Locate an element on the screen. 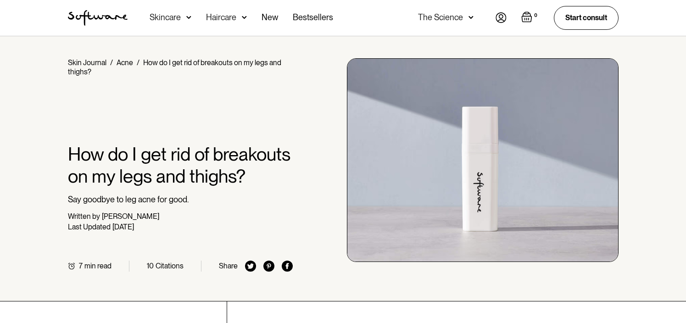  img: twitter icon is located at coordinates (250, 266).